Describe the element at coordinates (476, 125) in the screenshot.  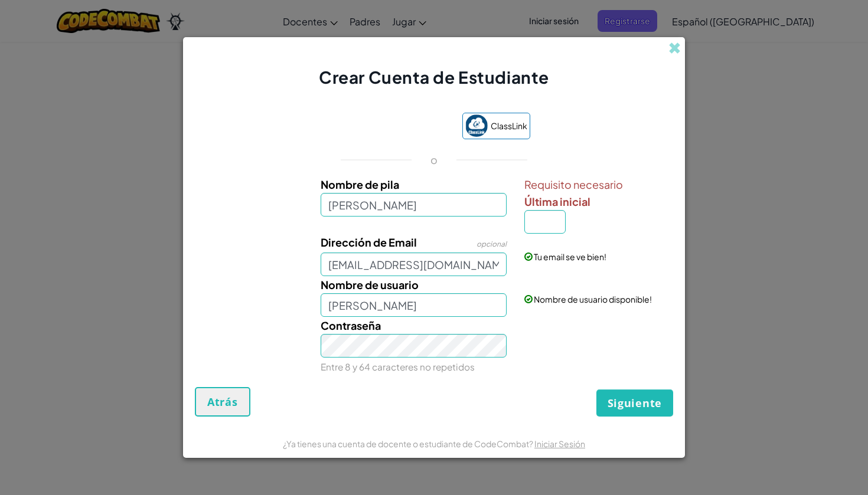
I see `img: classlink-logo-small.png` at that location.